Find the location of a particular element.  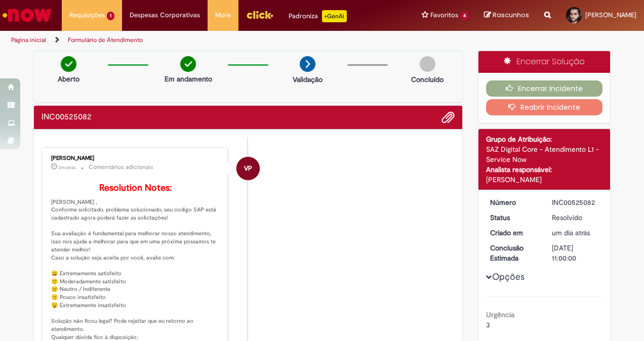

div: SAZ Digital Core - Atendimento L1 - Service Now is located at coordinates (544, 155).